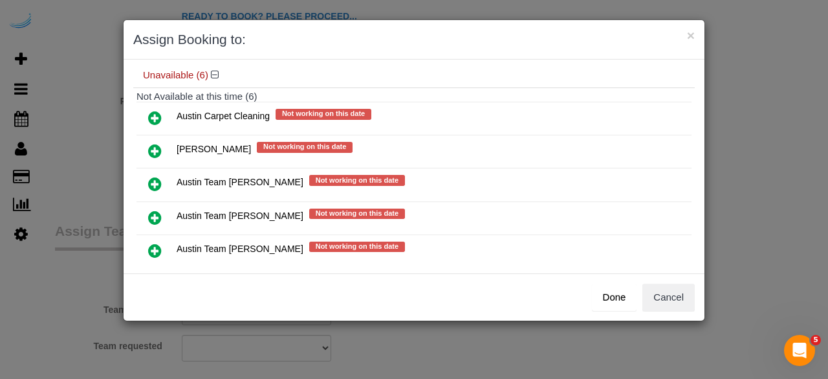 The image size is (828, 379). I want to click on span: Austin Carpet Cleaning, so click(223, 116).